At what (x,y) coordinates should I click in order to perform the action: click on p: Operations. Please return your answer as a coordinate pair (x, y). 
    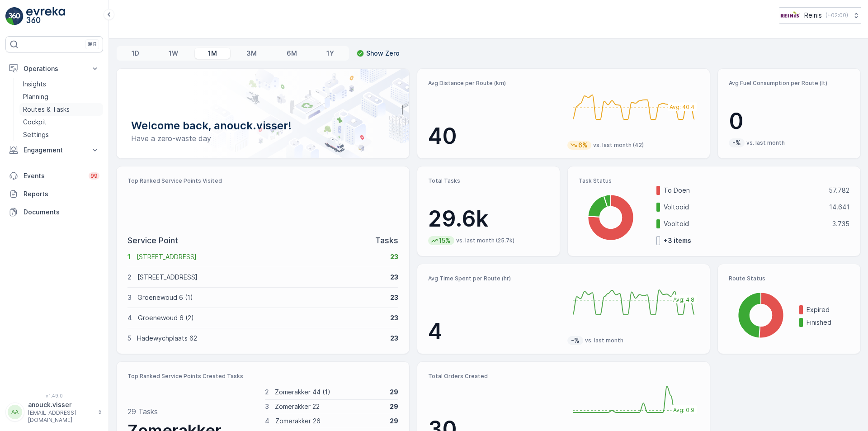
    Looking at the image, I should click on (54, 69).